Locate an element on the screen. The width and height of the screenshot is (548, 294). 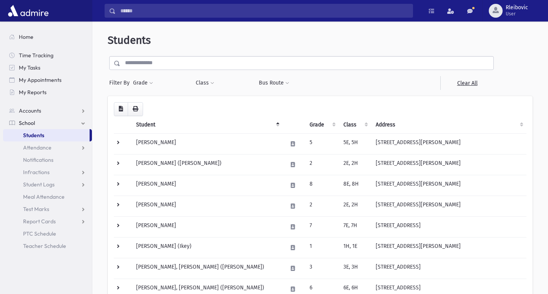
td: 3E, 3H is located at coordinates (355, 268).